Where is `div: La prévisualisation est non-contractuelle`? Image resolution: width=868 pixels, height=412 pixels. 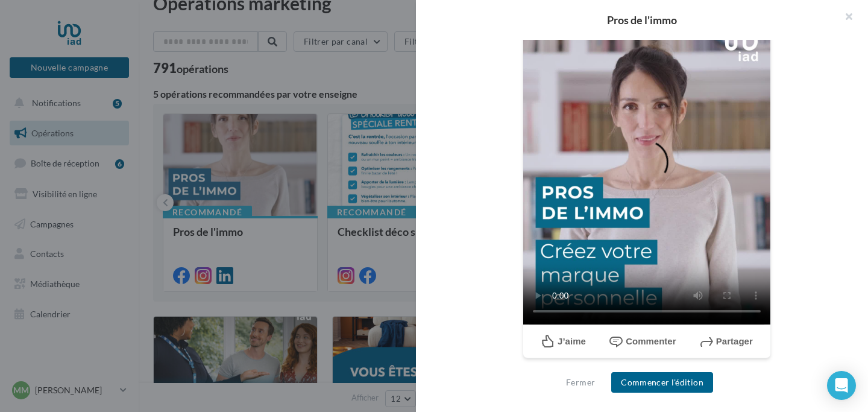 div: La prévisualisation est non-contractuelle is located at coordinates (646, 366).